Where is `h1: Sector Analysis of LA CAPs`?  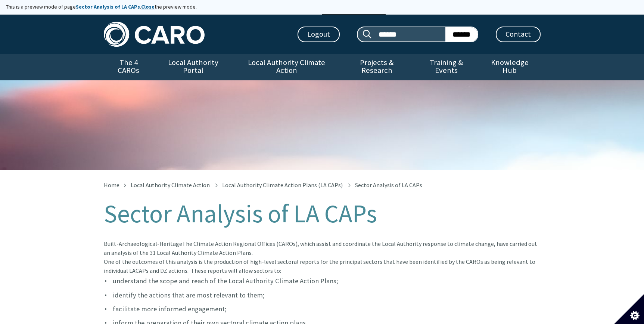
h1: Sector Analysis of LA CAPs is located at coordinates (322, 214).